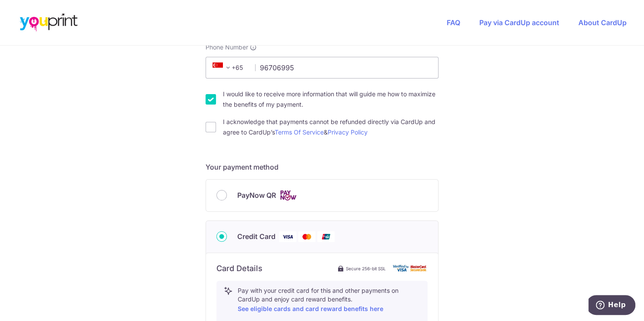  I want to click on span: Secure 256-bit SSL, so click(366, 268).